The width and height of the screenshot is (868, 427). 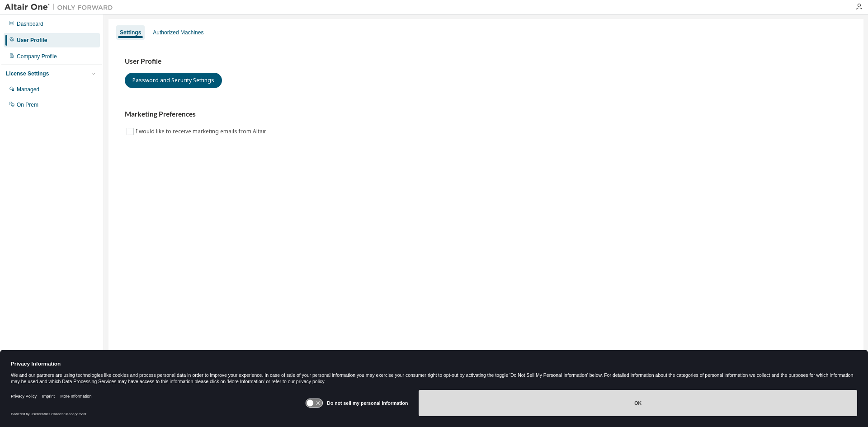 I want to click on label: I would like to receive marketing emails from Altair, so click(x=202, y=132).